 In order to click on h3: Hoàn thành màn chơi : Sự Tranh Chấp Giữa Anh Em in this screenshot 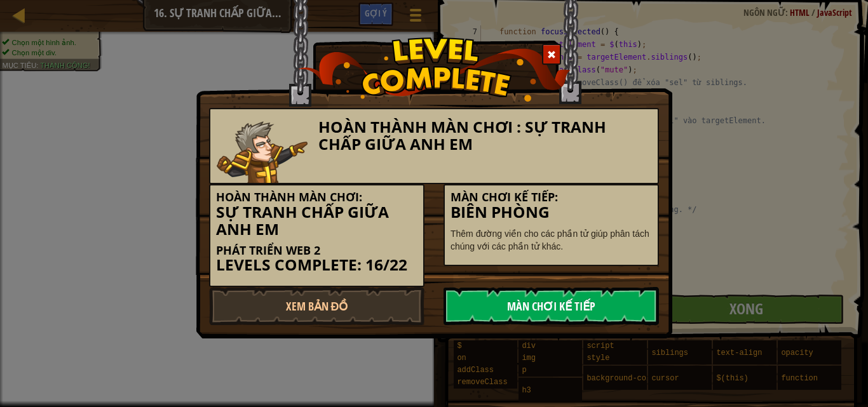, I will do `click(485, 136)`.